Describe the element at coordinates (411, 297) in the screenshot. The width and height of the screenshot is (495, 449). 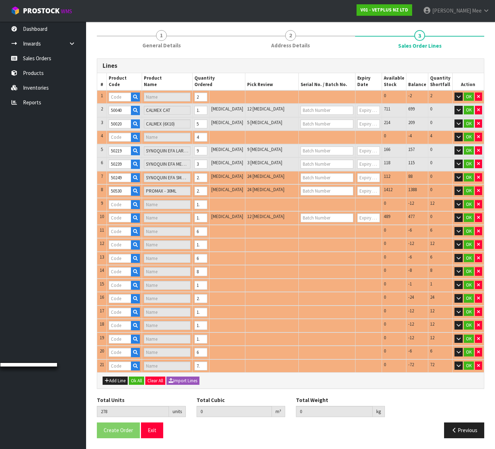
I see `span: -24` at that location.